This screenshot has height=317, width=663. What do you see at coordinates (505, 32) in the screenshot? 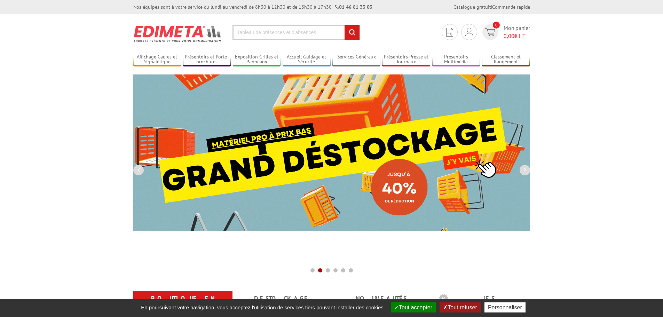
I see `a: devis rapide 0 Mon panier 0,00€ HT` at bounding box center [505, 32].